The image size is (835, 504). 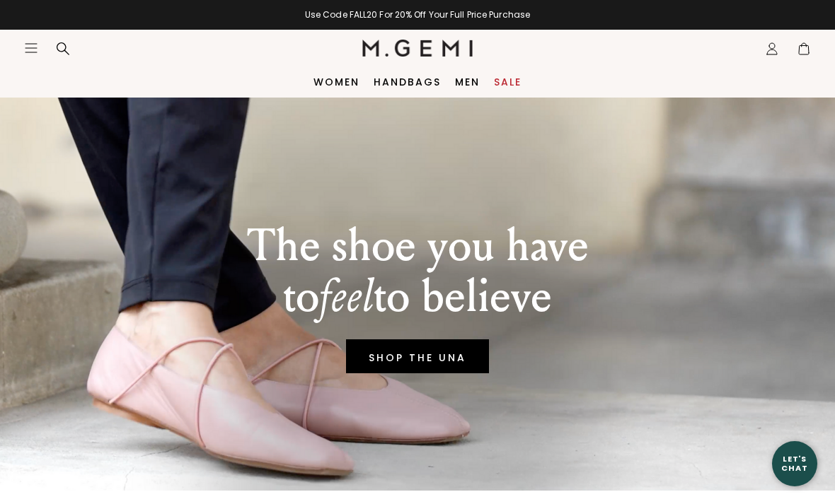 What do you see at coordinates (346, 296) in the screenshot?
I see `em: feel` at bounding box center [346, 296].